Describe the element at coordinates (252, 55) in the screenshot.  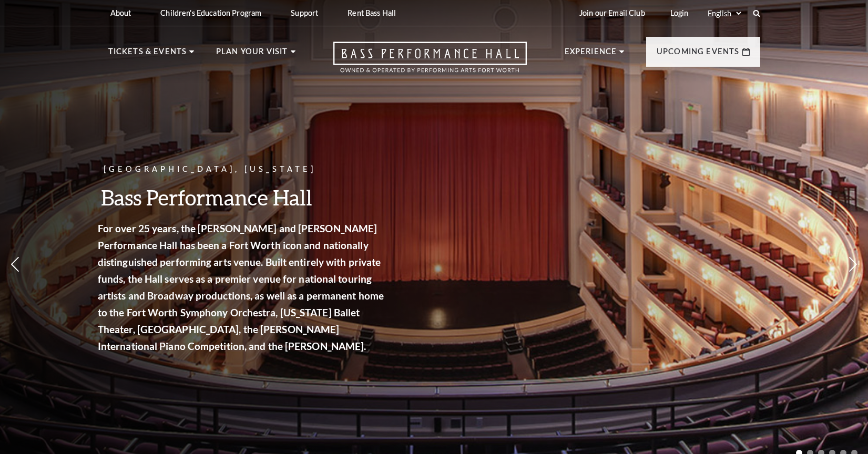
I see `p: Plan Your Visit` at that location.